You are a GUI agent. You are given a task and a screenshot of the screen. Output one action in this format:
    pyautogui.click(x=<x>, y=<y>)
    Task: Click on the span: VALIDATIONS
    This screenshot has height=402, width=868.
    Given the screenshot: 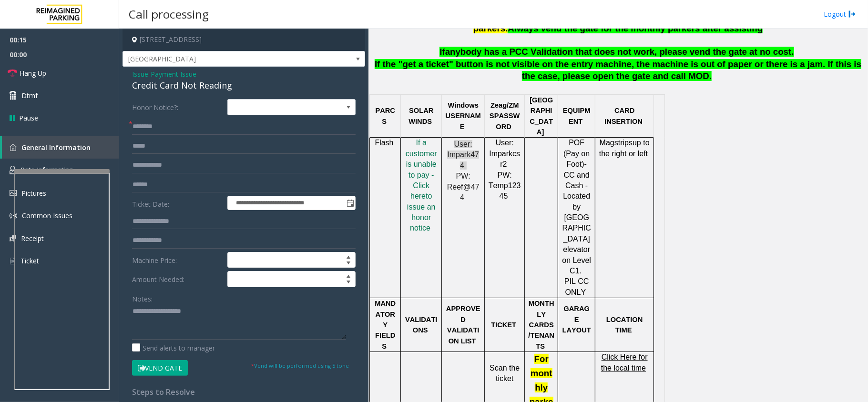 What is the action you would take?
    pyautogui.click(x=422, y=325)
    